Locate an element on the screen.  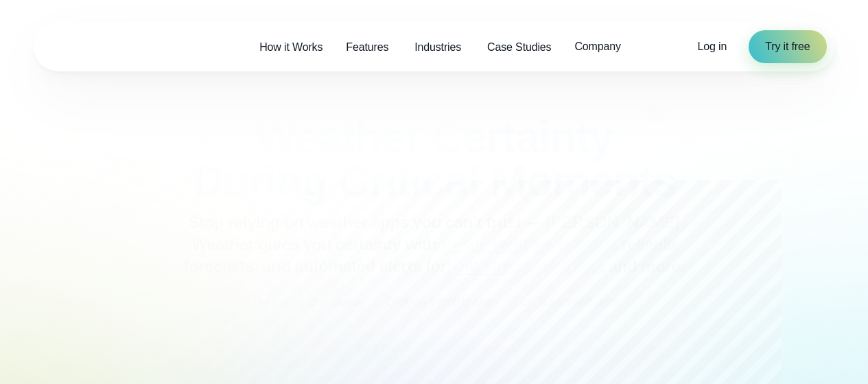
a: How it Works is located at coordinates (291, 46).